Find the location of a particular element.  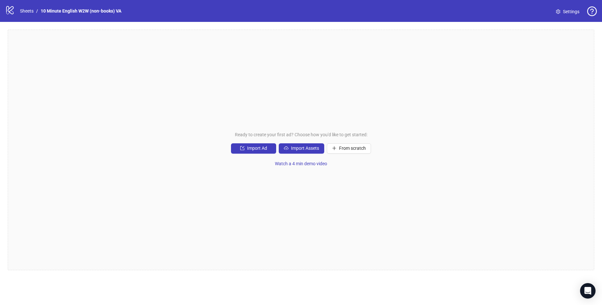

button: From scratch is located at coordinates (349, 149).